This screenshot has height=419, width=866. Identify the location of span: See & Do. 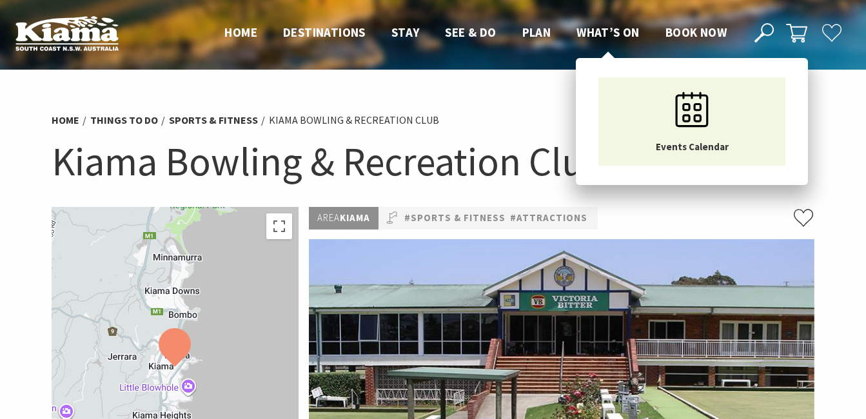
(470, 32).